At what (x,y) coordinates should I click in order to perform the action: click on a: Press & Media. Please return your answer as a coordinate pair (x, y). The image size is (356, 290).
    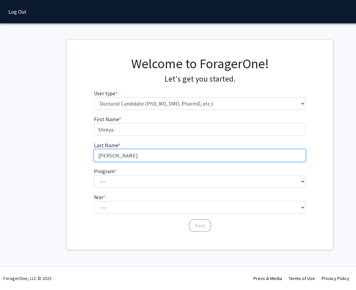
    Looking at the image, I should click on (268, 278).